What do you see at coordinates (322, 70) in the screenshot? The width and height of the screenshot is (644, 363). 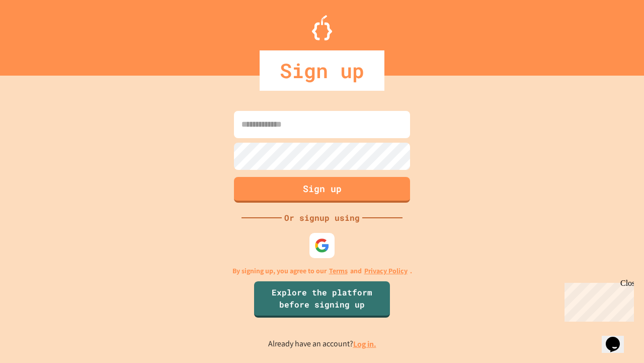 I see `div: Sign up` at bounding box center [322, 70].